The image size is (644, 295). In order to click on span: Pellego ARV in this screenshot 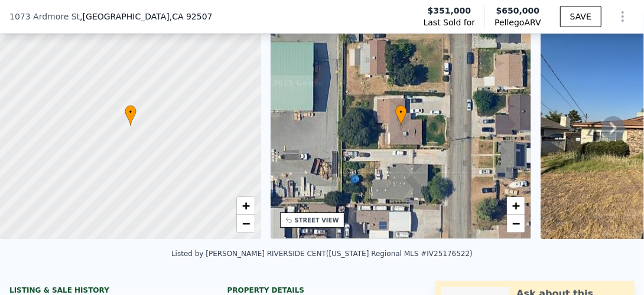, I will do `click(518, 22)`.